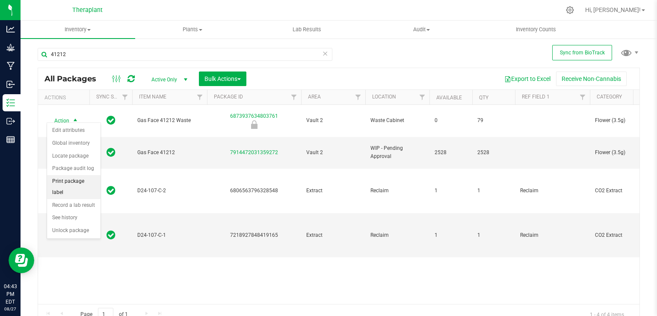 This screenshot has height=316, width=657. Describe the element at coordinates (58, 121) in the screenshot. I see `span: Action` at that location.